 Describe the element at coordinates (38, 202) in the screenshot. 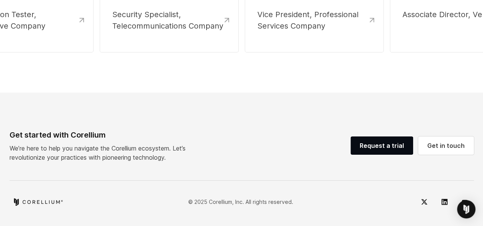

I see `a: Corellium home` at that location.